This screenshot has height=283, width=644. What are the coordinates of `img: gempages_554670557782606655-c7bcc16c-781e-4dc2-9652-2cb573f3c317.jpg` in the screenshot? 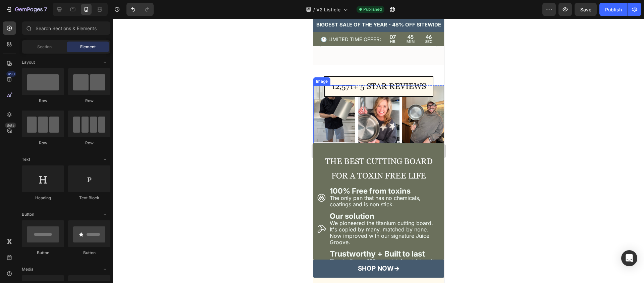 It's located at (65, 95).